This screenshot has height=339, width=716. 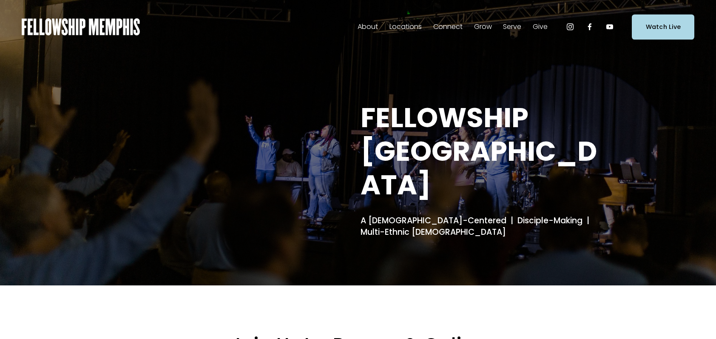 I want to click on img: Fellowship Memphis, so click(x=81, y=27).